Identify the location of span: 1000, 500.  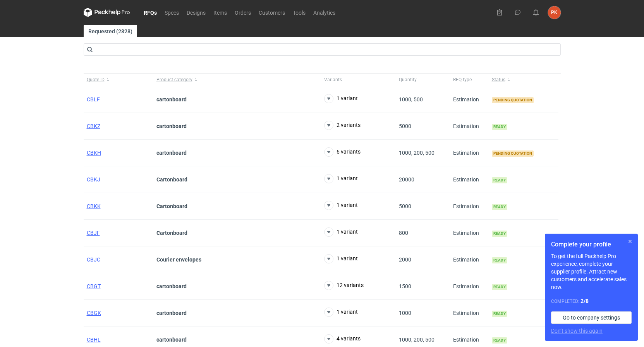
(411, 99).